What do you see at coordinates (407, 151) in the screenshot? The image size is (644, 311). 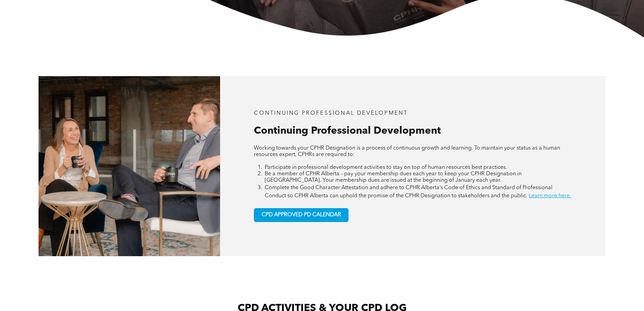 I see `span: Working towards your CPHR Designation is a process of continuous growth and learning. To maintain...` at bounding box center [407, 151].